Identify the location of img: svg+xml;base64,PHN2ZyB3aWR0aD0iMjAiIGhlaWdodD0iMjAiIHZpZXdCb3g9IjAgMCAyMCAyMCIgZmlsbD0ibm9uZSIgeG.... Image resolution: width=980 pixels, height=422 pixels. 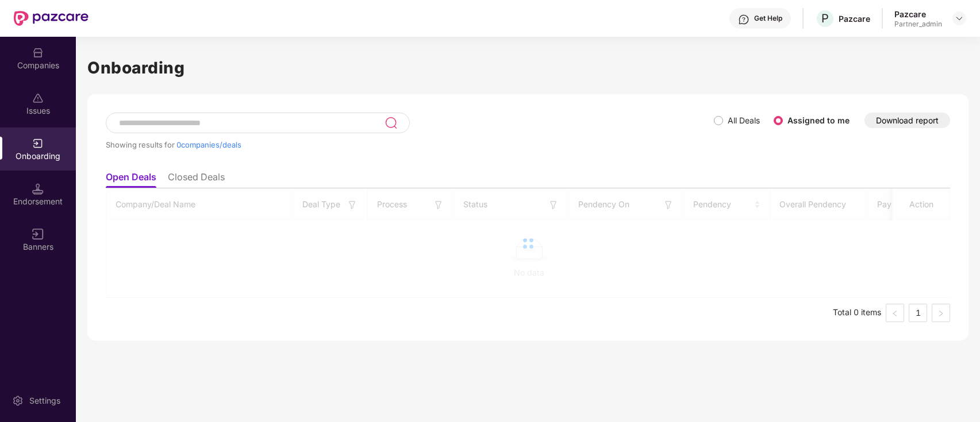
(38, 143).